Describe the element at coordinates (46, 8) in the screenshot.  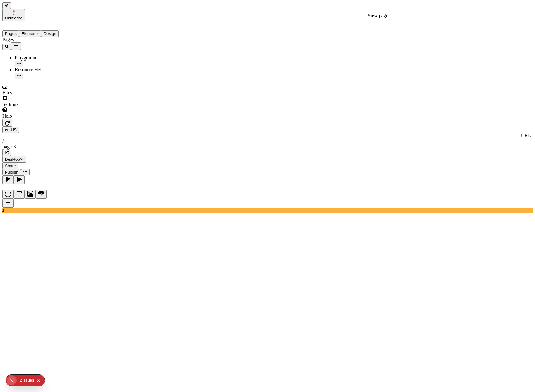
I see `p: Cookie Test Route` at that location.